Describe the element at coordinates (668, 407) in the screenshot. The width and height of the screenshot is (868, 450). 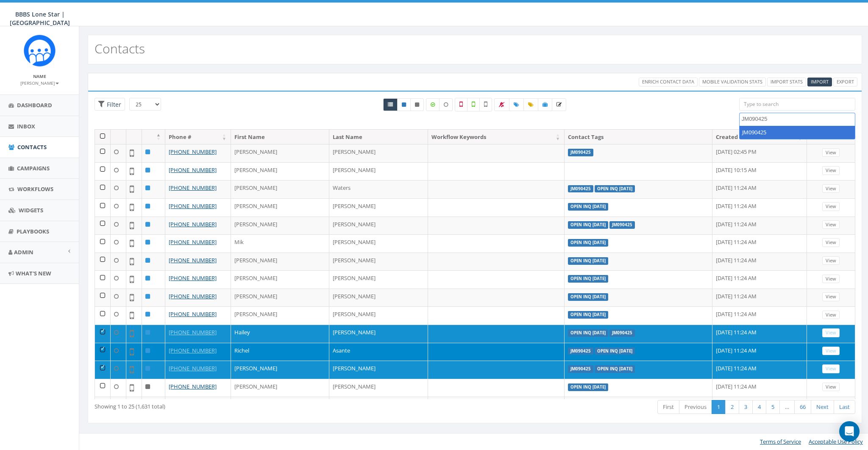
I see `a: First` at that location.